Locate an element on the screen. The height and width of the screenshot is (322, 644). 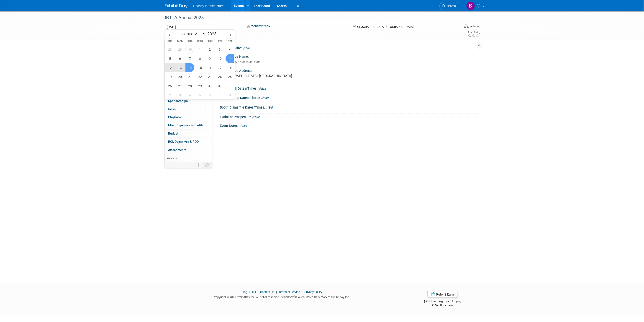
span: Lindsay Infrastructure is located at coordinates (209, 6).